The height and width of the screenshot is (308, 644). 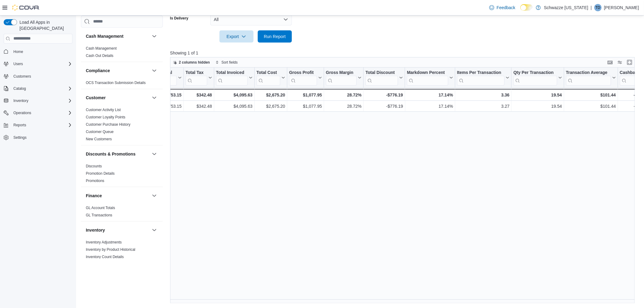 What do you see at coordinates (22, 76) in the screenshot?
I see `a: Customers` at bounding box center [22, 76].